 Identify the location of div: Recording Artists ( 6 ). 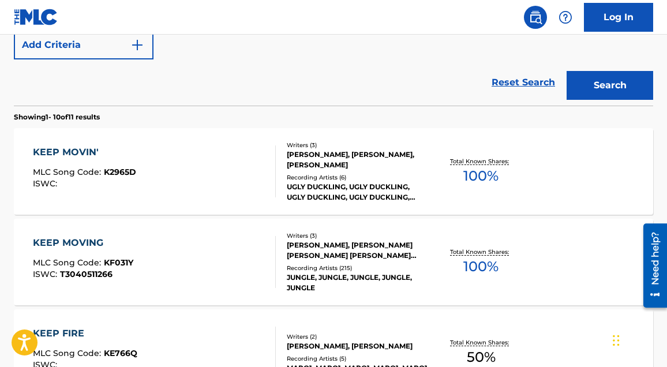
(357, 177).